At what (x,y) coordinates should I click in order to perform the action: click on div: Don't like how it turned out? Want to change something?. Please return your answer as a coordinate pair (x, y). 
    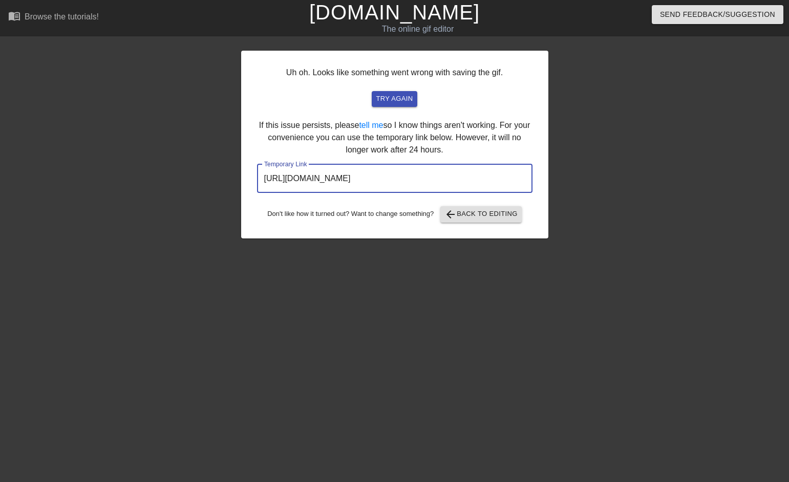
    Looking at the image, I should click on (395, 215).